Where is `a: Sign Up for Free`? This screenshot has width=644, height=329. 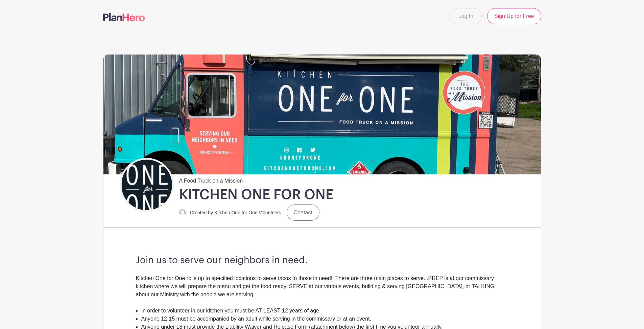 a: Sign Up for Free is located at coordinates (514, 16).